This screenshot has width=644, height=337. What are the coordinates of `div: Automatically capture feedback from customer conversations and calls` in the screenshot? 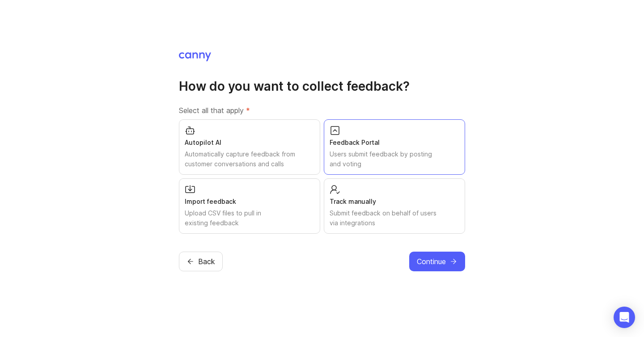 It's located at (250, 159).